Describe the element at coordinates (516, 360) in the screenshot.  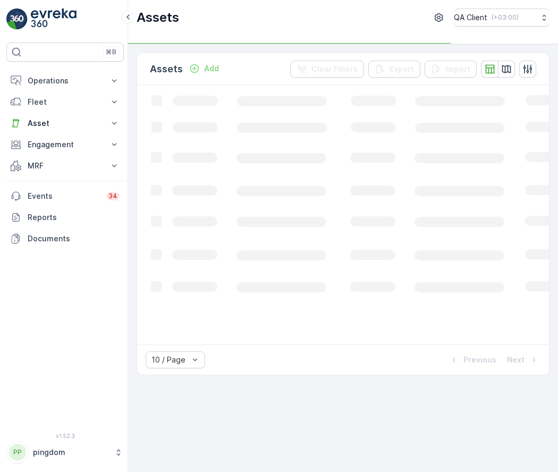
I see `p: Next` at that location.